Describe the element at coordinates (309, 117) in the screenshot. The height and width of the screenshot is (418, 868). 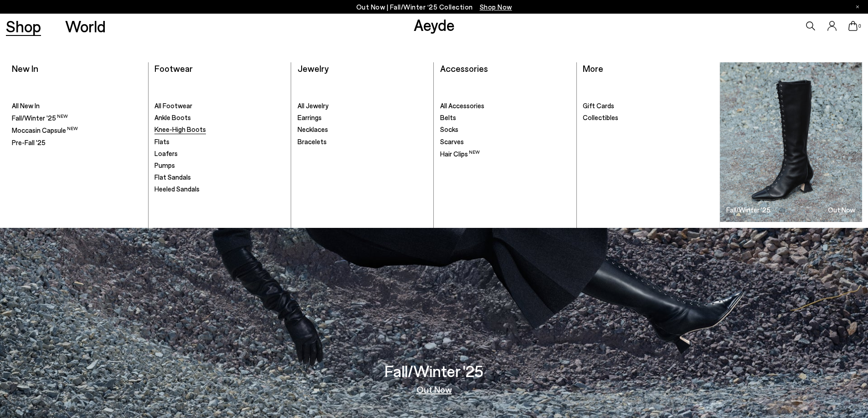
I see `span: Earrings` at that location.